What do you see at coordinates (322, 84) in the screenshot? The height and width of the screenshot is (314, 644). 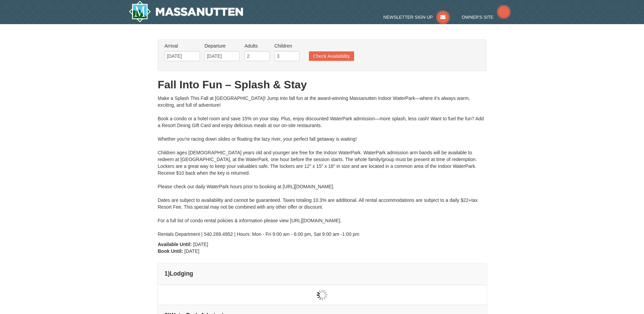 I see `h1: Fall Into Fun – Splash & Stay` at bounding box center [322, 84].